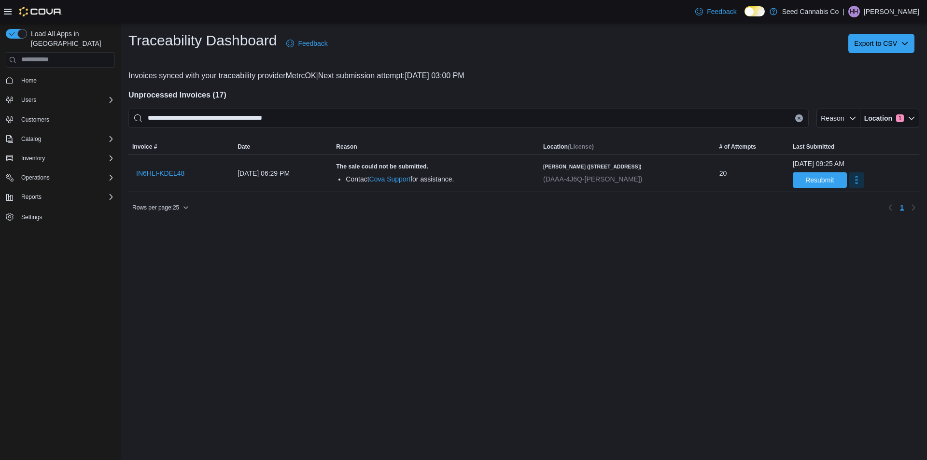 The image size is (927, 460). I want to click on button: Invoice #, so click(181, 147).